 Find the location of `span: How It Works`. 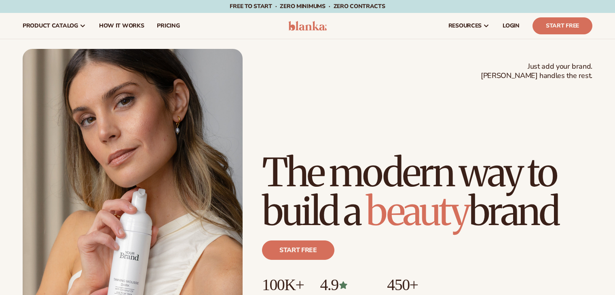

span: How It Works is located at coordinates (122, 26).